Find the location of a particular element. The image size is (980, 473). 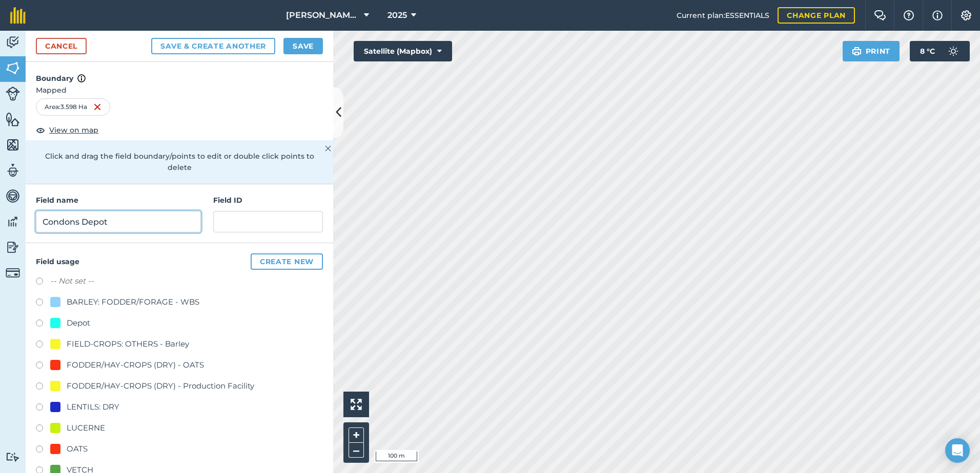

button: Create new is located at coordinates (287, 262).